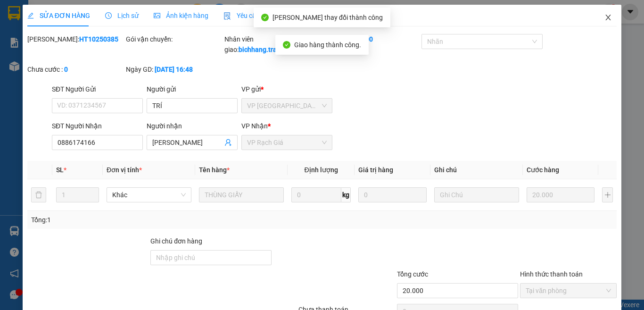 This screenshot has width=644, height=310. Describe the element at coordinates (109, 15) in the screenshot. I see `span: clock-circle` at that location.